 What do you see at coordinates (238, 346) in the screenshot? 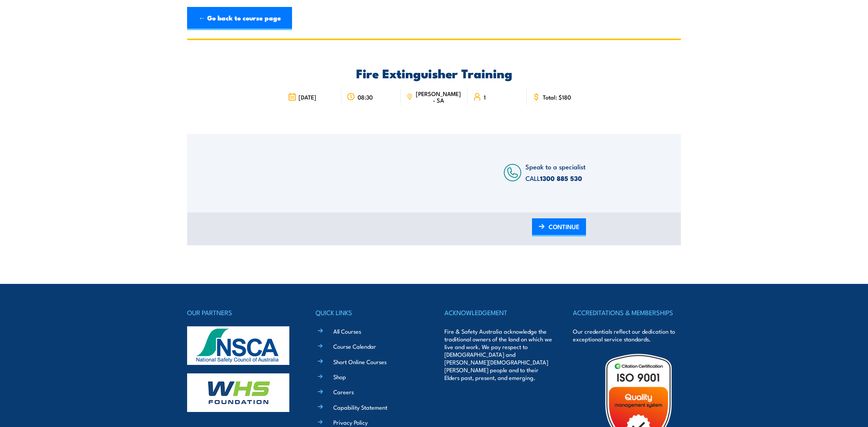
I see `img: nsca-logo-footer` at bounding box center [238, 346].